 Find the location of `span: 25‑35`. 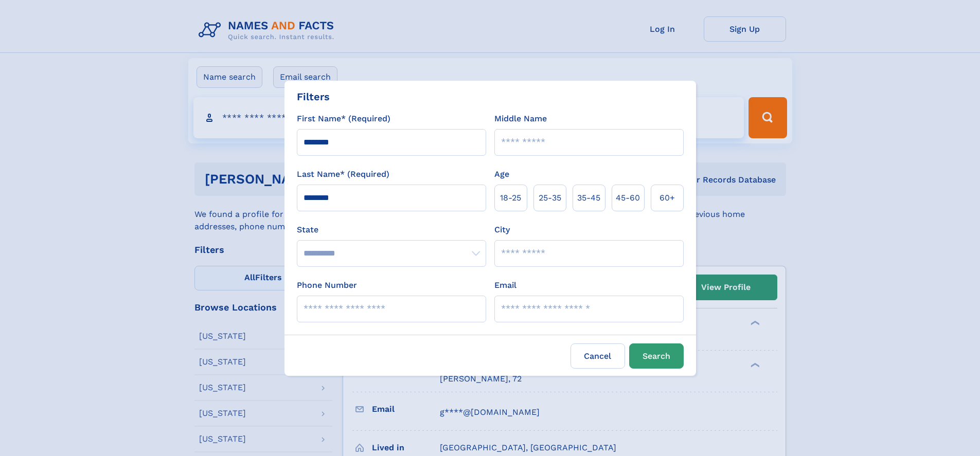

span: 25‑35 is located at coordinates (550, 198).